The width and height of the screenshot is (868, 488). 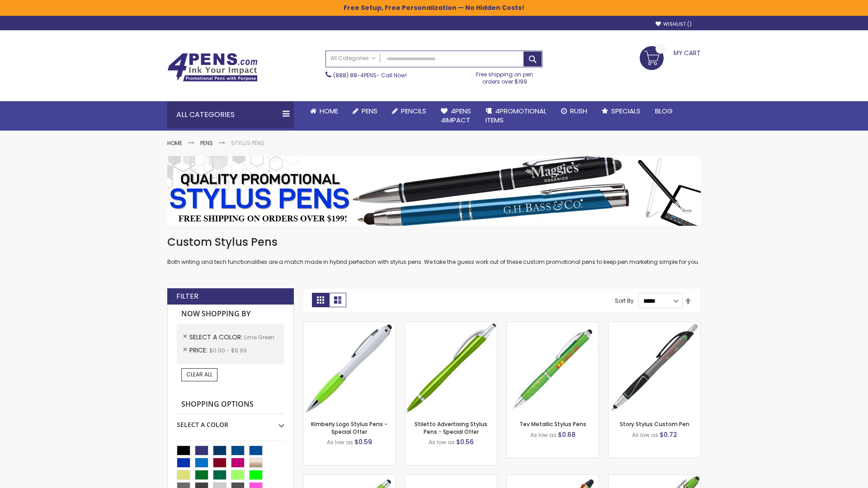 I want to click on span: Home, so click(x=329, y=111).